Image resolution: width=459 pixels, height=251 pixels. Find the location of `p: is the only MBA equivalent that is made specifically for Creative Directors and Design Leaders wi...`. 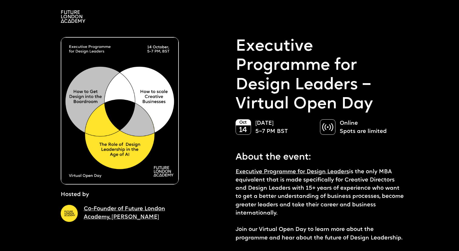

p: is the only MBA equivalent that is made specifically for Creative Directors and Design Leaders wi... is located at coordinates (320, 205).